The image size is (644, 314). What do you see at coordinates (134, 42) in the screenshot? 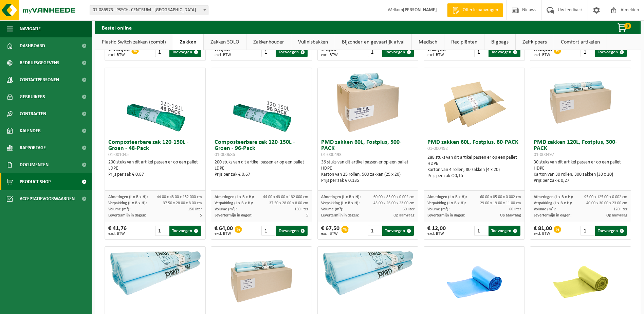
I see `a: Plastic Switch zakken (combi)` at bounding box center [134, 42].